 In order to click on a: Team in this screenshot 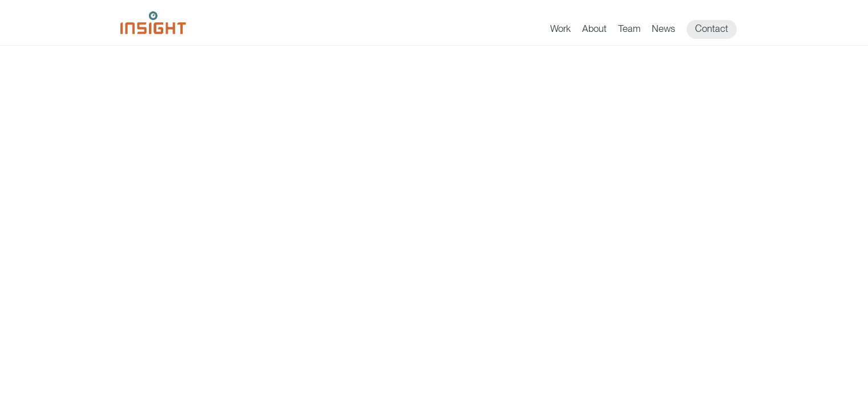, I will do `click(629, 31)`.